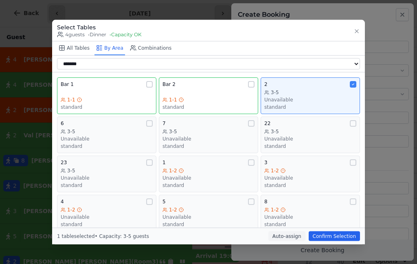 The height and width of the screenshot is (264, 417). I want to click on span: • Capacity OK, so click(126, 35).